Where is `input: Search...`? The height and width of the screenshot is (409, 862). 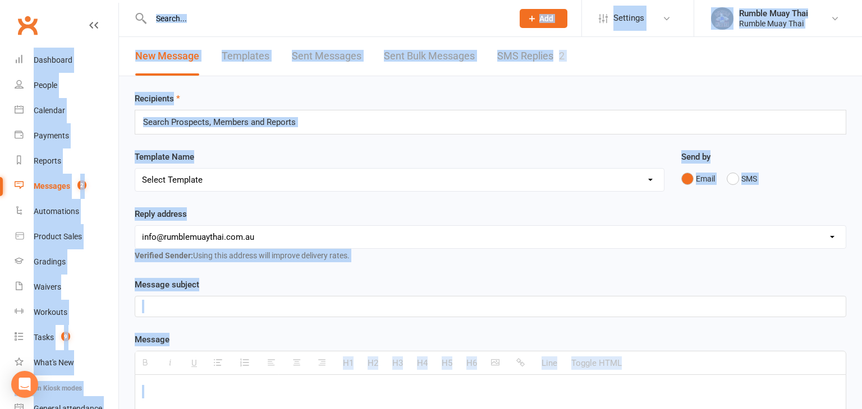 input: Search... is located at coordinates (326, 19).